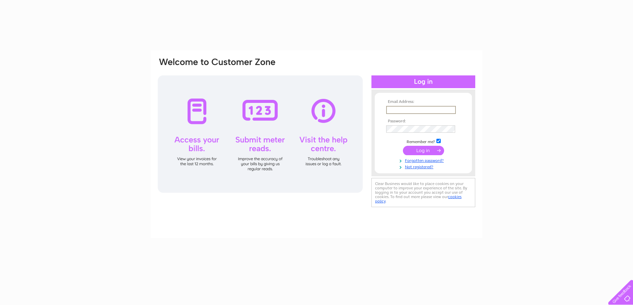 This screenshot has height=305, width=633. I want to click on a: cookies policy, so click(418, 199).